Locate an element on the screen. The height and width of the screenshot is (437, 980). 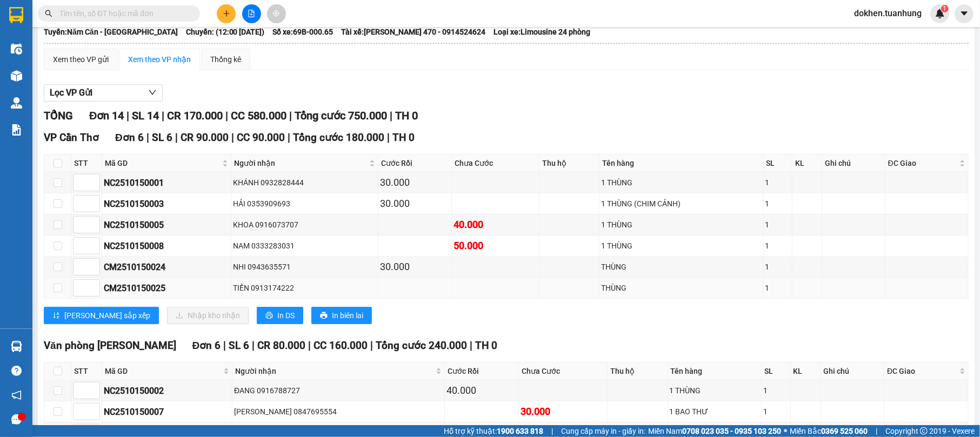
div: Xem theo VP gửi is located at coordinates (81, 59).